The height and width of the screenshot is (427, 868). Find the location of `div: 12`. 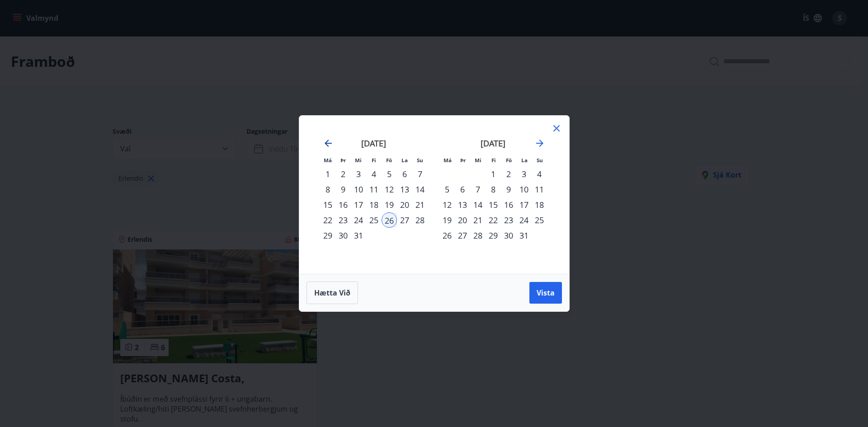

div: 12 is located at coordinates (389, 189).